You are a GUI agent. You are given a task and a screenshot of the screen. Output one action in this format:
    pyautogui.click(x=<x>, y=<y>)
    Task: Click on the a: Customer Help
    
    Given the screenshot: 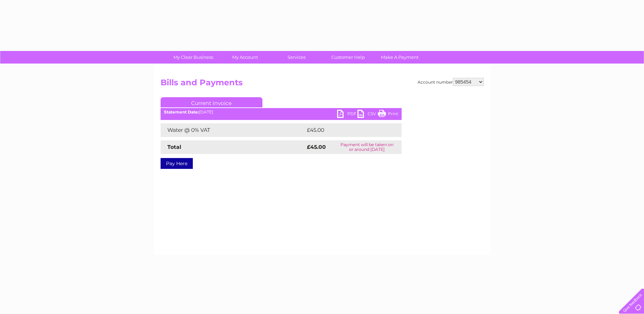 What is the action you would take?
    pyautogui.click(x=348, y=57)
    